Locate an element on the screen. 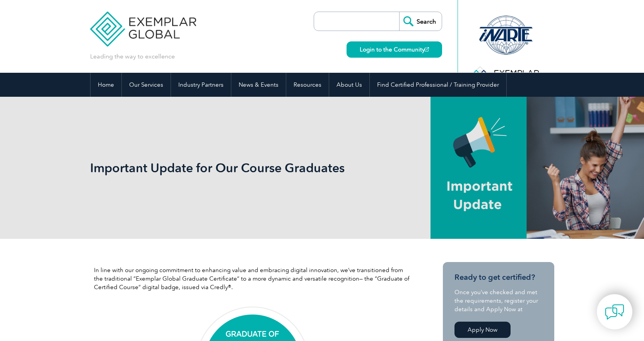 This screenshot has width=644, height=341. a: Industry Partners is located at coordinates (201, 85).